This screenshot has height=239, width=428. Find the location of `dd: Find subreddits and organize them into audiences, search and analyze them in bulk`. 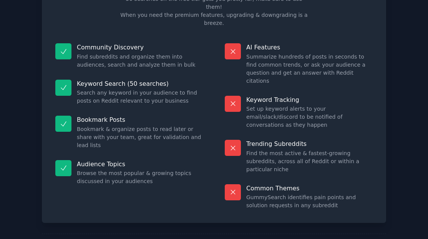

dd: Find subreddits and organize them into audiences, search and analyze them in bulk is located at coordinates (140, 61).